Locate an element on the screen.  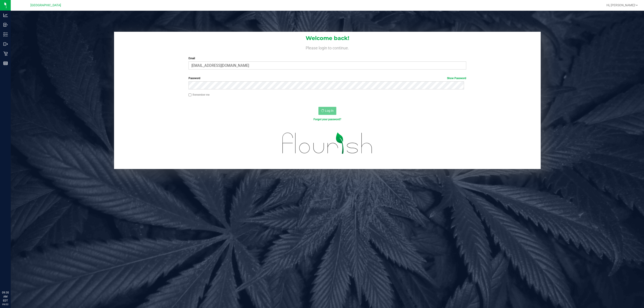
h4: Please login to continue. is located at coordinates (327, 47).